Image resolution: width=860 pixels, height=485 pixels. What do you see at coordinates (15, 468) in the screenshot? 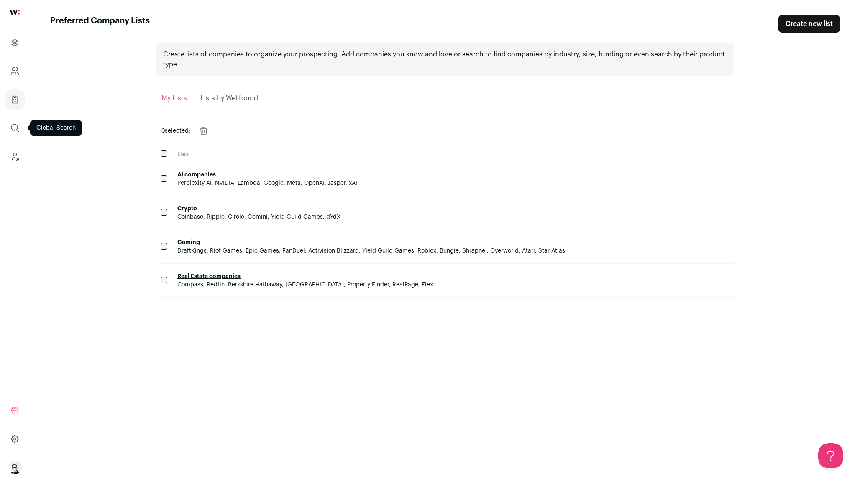
I see `img: 13401752-medium_jpg` at bounding box center [15, 468].